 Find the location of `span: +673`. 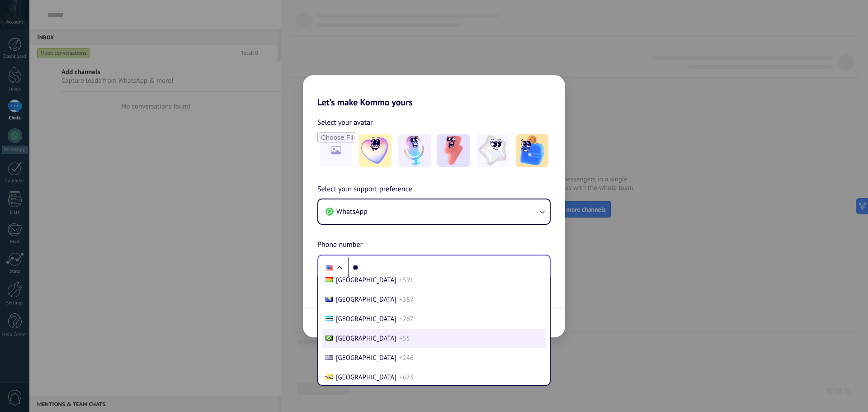

span: +673 is located at coordinates (406, 377).